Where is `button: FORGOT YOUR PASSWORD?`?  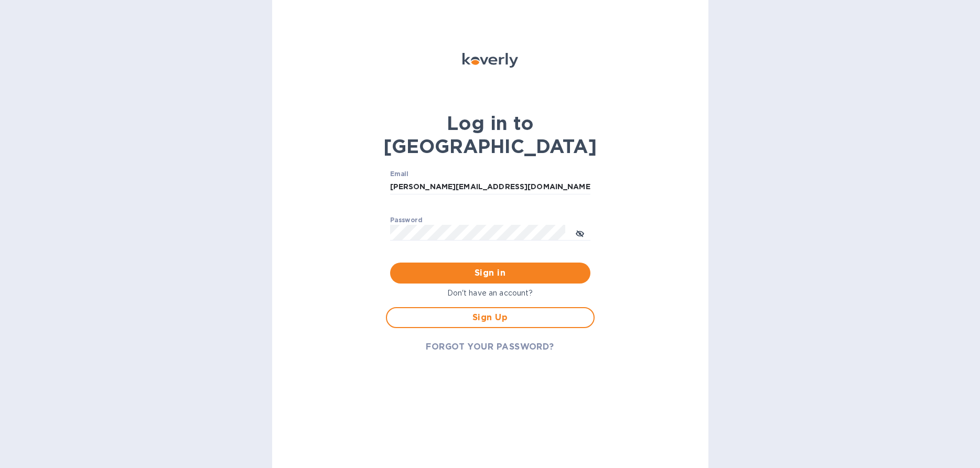
button: FORGOT YOUR PASSWORD? is located at coordinates (490, 347).